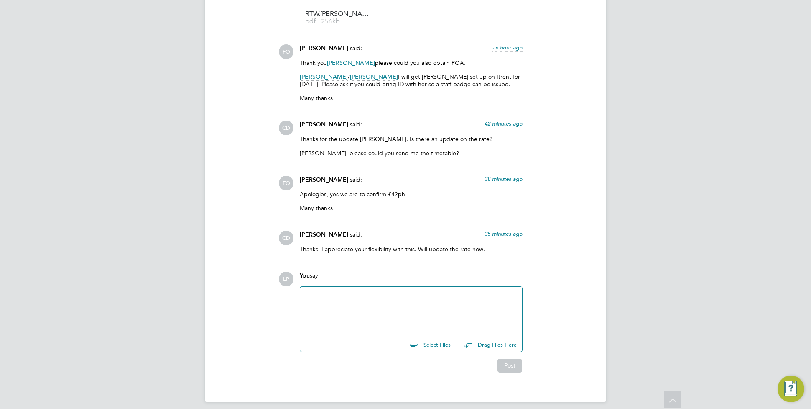 The width and height of the screenshot is (811, 409). I want to click on span: 42 minutes ago, so click(504, 123).